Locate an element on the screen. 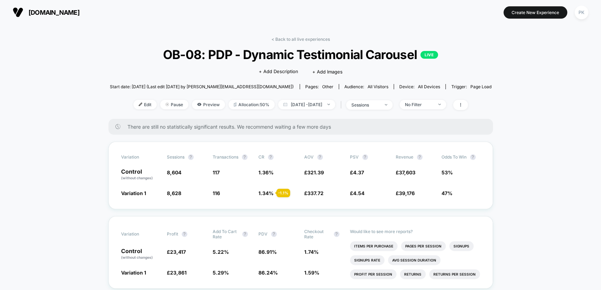 The height and width of the screenshot is (290, 601). span: 321.39 is located at coordinates (315, 172).